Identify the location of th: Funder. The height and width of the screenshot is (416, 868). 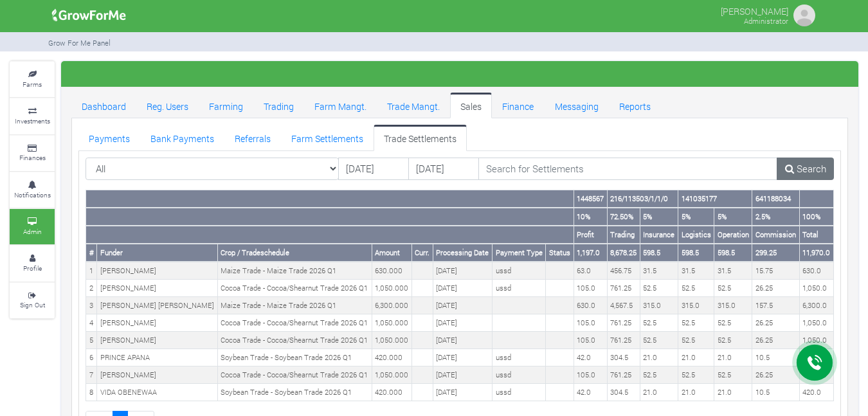
(158, 253).